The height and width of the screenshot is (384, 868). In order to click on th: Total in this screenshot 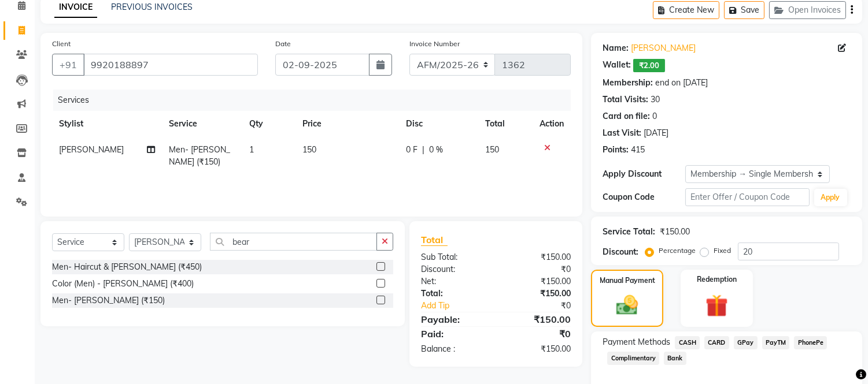, I will do `click(506, 124)`.